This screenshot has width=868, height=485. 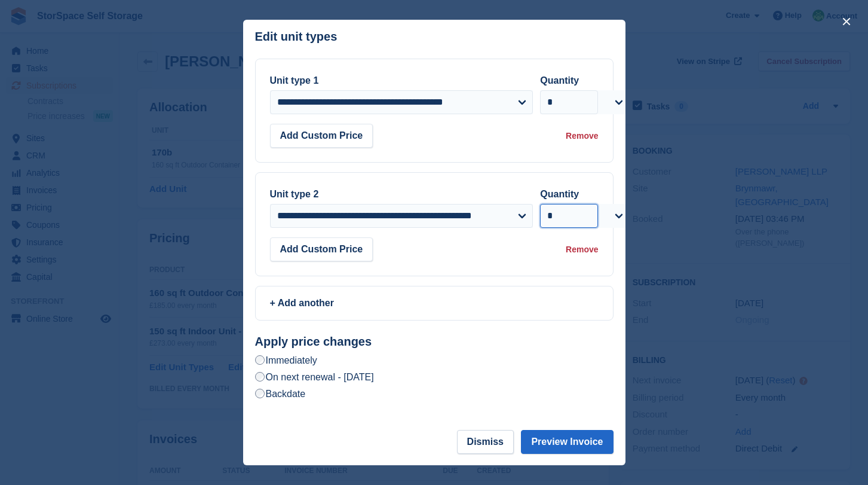 What do you see at coordinates (280, 393) in the screenshot?
I see `label: Backdate` at bounding box center [280, 393].